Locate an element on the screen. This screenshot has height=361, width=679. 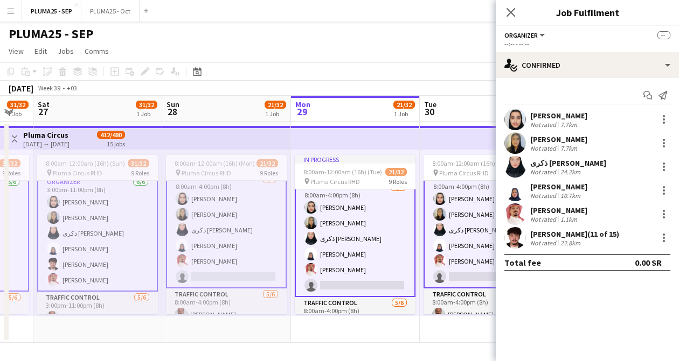
a: View is located at coordinates (16, 51).